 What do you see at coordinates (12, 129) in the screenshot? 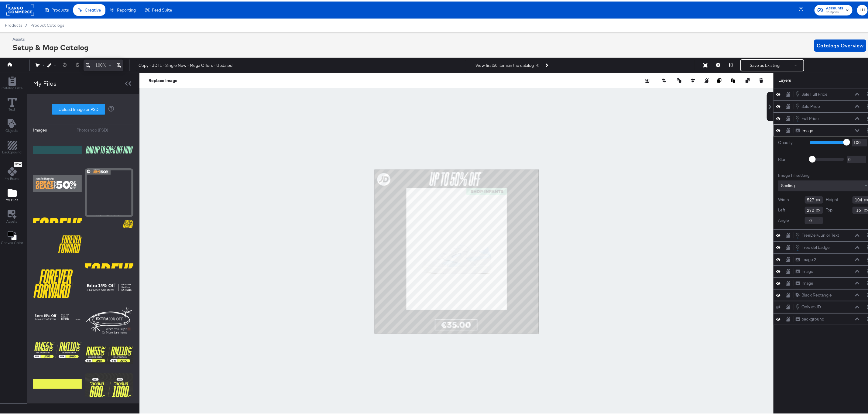
I see `span: Objects` at bounding box center [12, 129].